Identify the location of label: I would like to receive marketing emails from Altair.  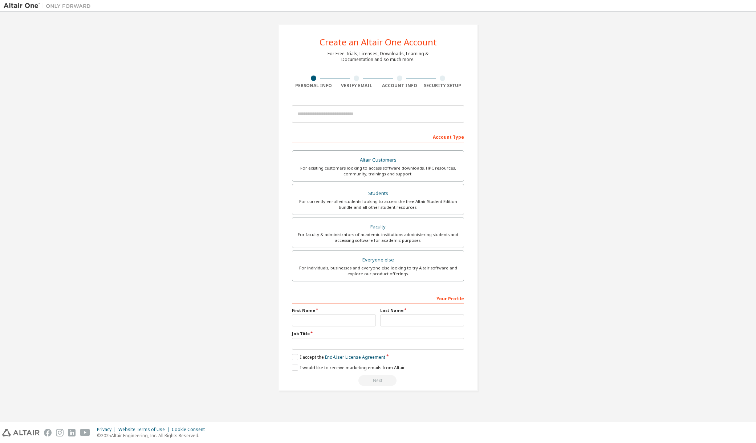
(348, 368).